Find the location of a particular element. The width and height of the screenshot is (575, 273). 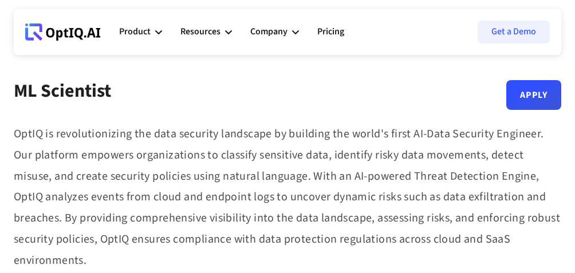

a: Pricing is located at coordinates (330, 32).